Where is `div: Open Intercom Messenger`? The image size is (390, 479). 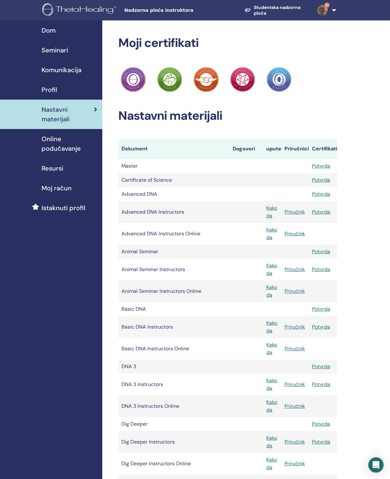
div: Open Intercom Messenger is located at coordinates (376, 465).